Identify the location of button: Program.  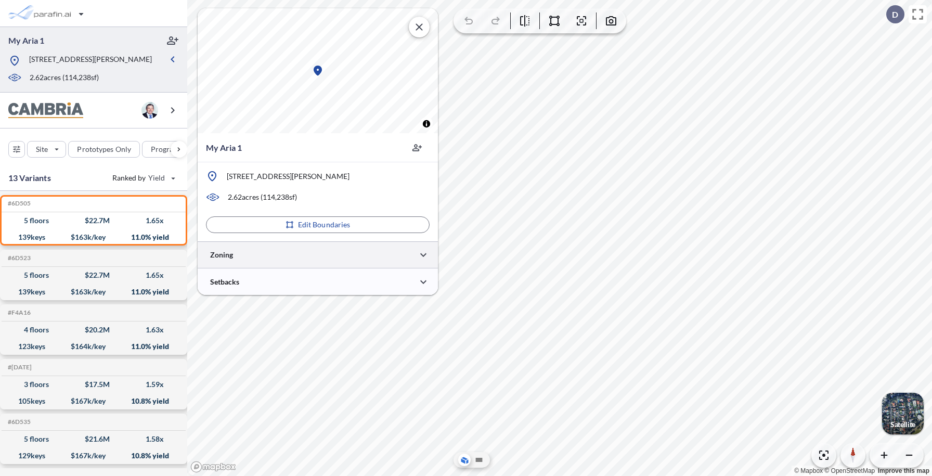
(170, 149).